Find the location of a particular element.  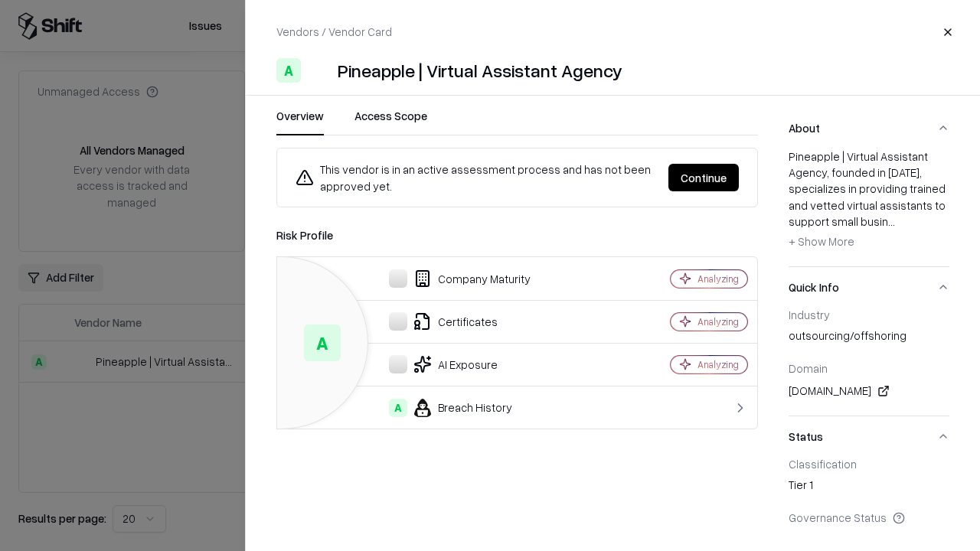

button: + Show More is located at coordinates (822, 242).